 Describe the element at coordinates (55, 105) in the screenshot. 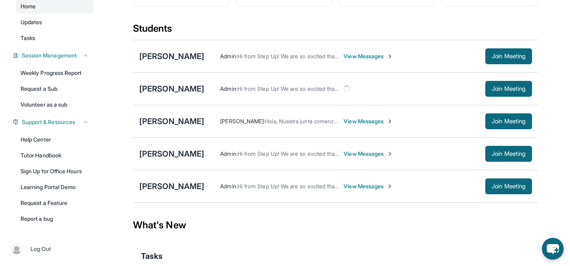

I see `a: Volunteer as a sub` at that location.